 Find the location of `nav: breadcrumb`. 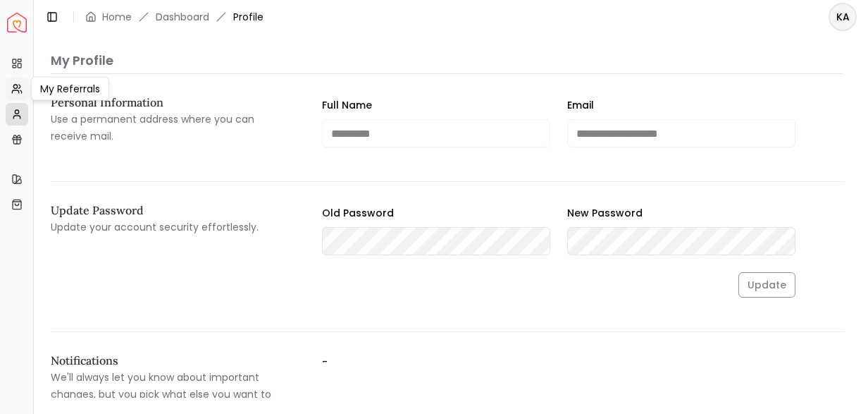

nav: breadcrumb is located at coordinates (174, 17).